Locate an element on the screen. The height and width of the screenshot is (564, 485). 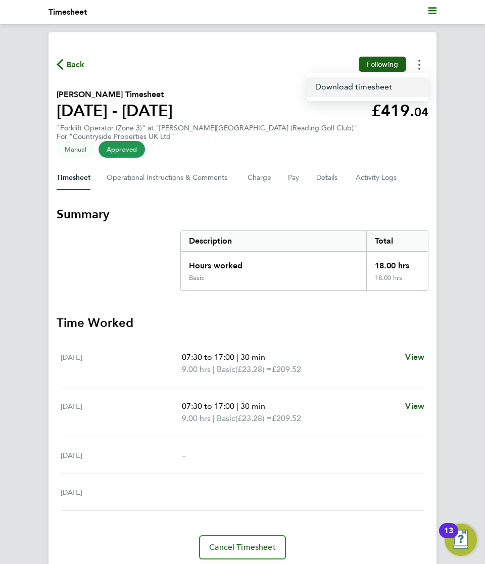
button: Details is located at coordinates (328, 178).